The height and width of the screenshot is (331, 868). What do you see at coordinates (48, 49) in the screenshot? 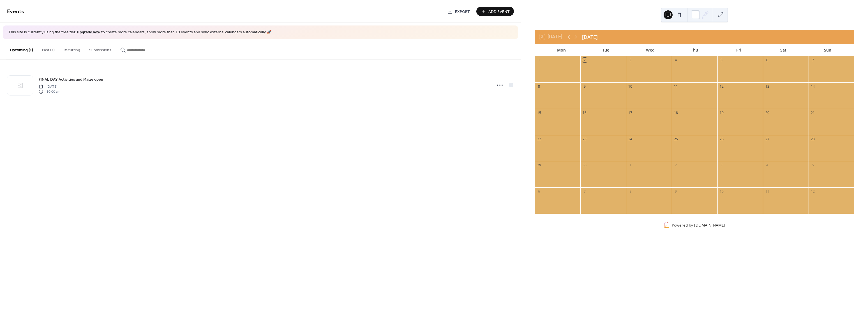
I see `button: Past (7)` at bounding box center [48, 49].